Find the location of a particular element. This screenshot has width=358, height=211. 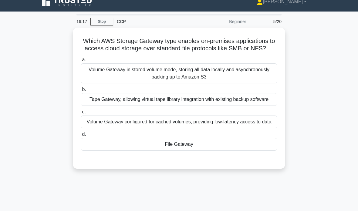

h5: Which AWS Storage Gateway type enables on-premises applications to access cloud storage over stan... is located at coordinates (179, 45).